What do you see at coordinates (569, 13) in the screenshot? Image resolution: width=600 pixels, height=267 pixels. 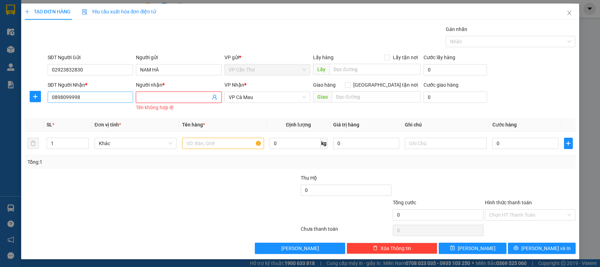 I see `button: Close` at bounding box center [569, 13].